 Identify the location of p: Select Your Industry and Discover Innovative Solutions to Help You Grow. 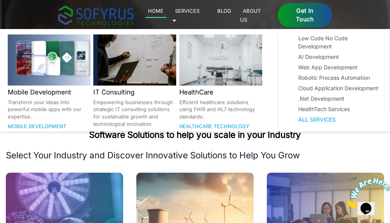
(195, 155).